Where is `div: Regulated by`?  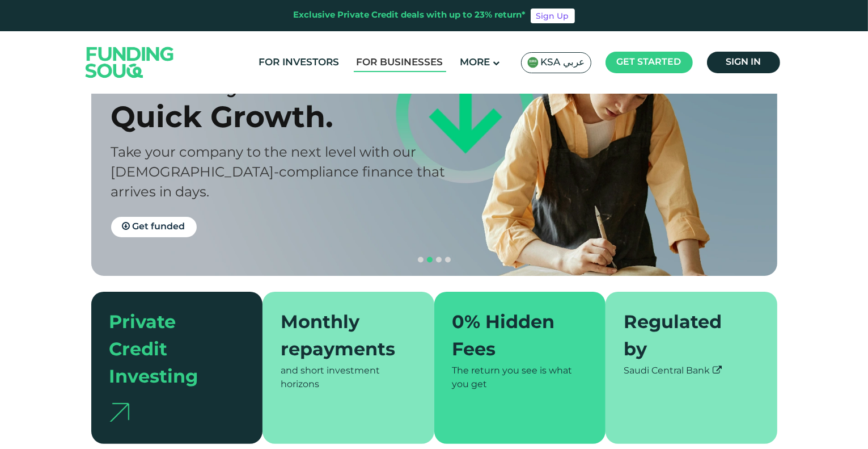 div: Regulated by is located at coordinates (684, 337).